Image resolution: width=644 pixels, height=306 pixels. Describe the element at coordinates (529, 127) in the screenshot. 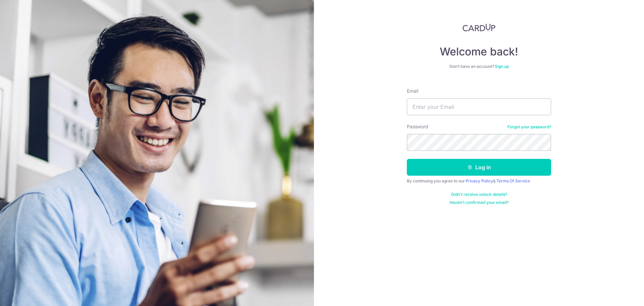

I see `a: Forgot your password?` at that location.